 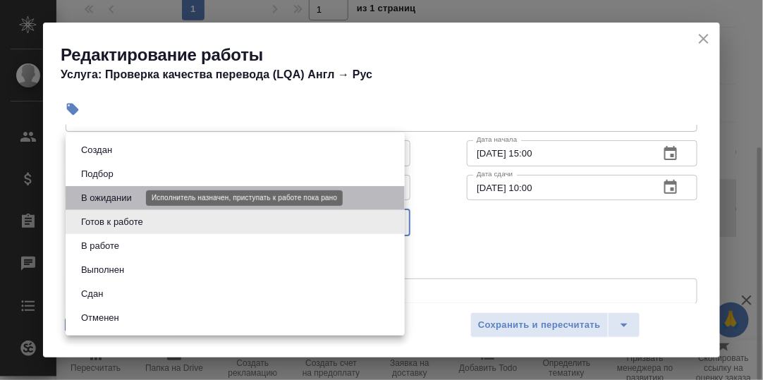 I want to click on button: Готов к работе, so click(x=112, y=222).